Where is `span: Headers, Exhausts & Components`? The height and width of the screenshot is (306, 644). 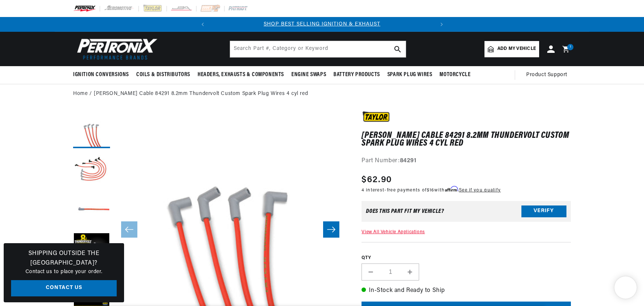 span: Headers, Exhausts & Components is located at coordinates (241, 74).